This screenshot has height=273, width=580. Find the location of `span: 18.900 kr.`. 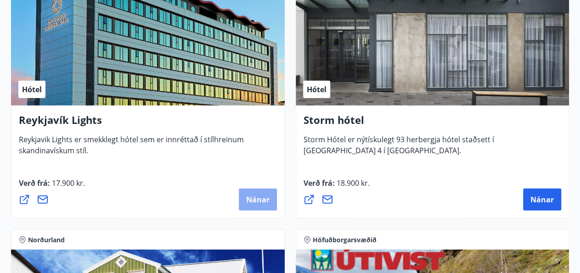

span: 18.900 kr. is located at coordinates (352, 183).